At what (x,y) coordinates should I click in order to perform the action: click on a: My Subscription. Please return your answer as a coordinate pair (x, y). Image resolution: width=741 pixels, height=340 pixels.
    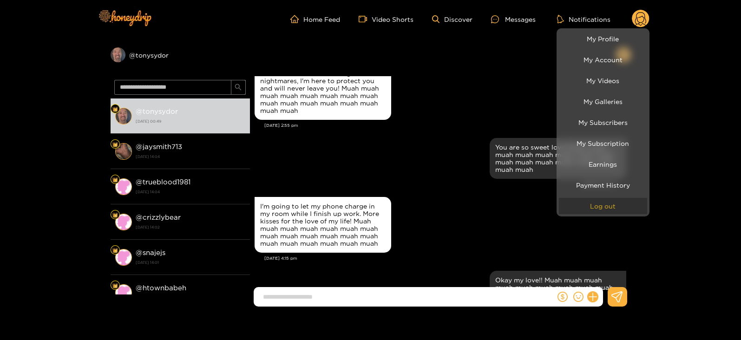
    Looking at the image, I should click on (603, 143).